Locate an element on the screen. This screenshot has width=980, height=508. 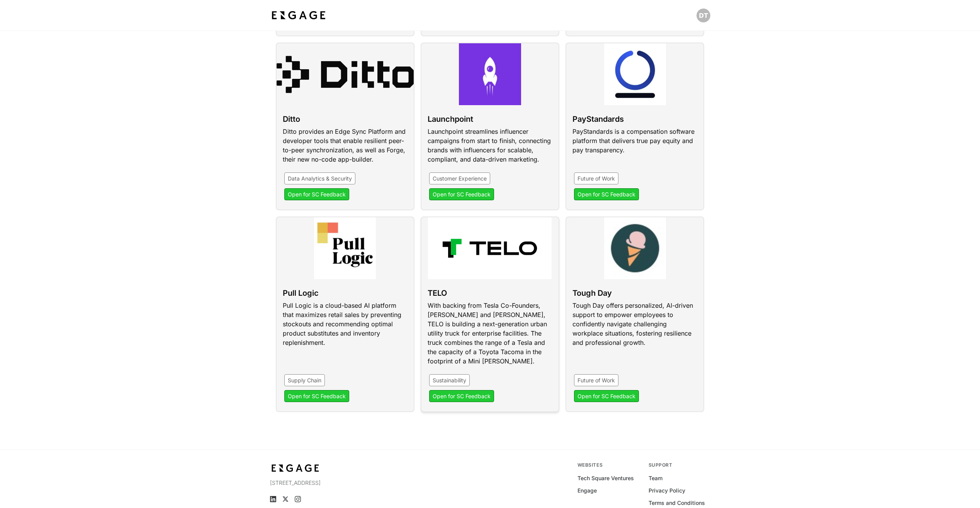
button: Open profile menu is located at coordinates (703, 15).